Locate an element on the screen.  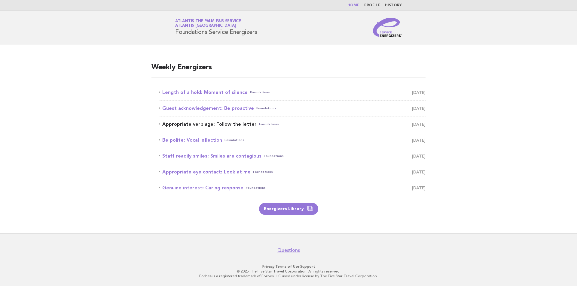
a: Privacy is located at coordinates (268, 267).